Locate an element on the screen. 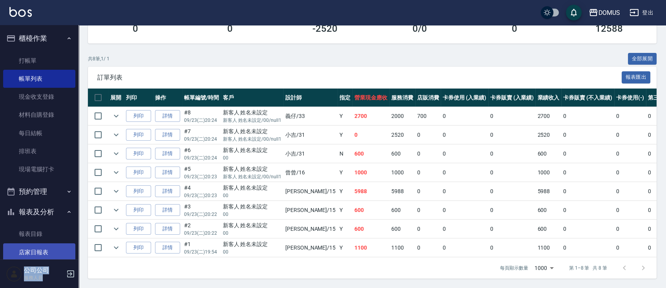  div: 1000 is located at coordinates (544, 268).